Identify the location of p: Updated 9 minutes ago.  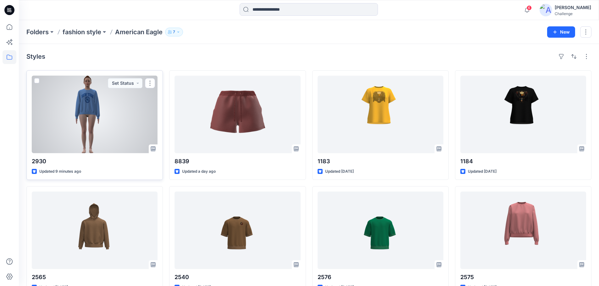
(60, 172).